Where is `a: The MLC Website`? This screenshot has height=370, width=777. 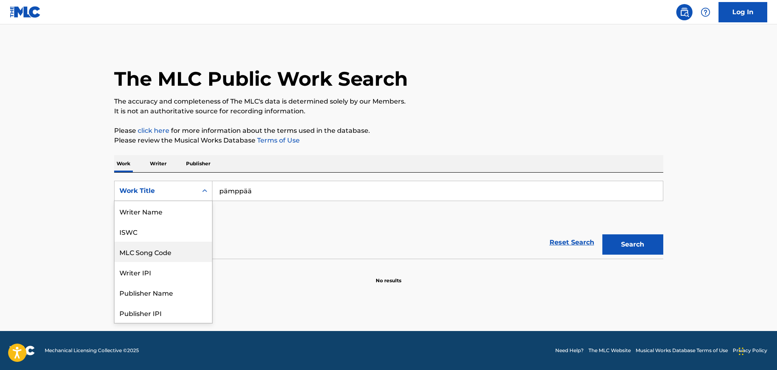
a: The MLC Website is located at coordinates (609, 350).